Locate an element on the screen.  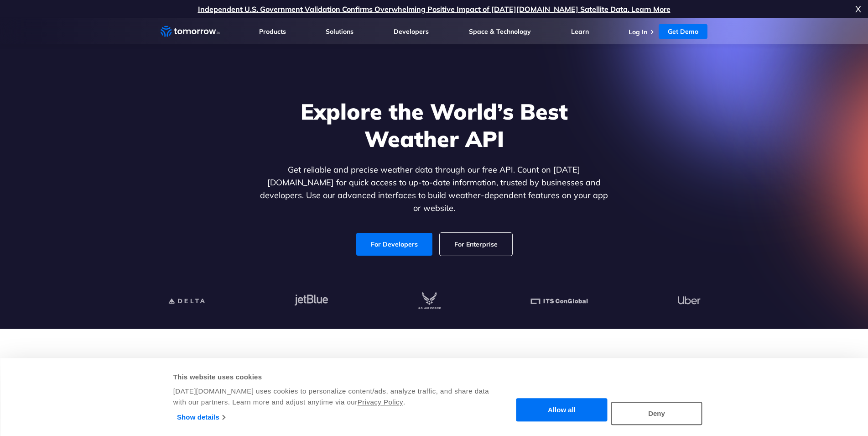
a: Space & Technology is located at coordinates (500, 32).